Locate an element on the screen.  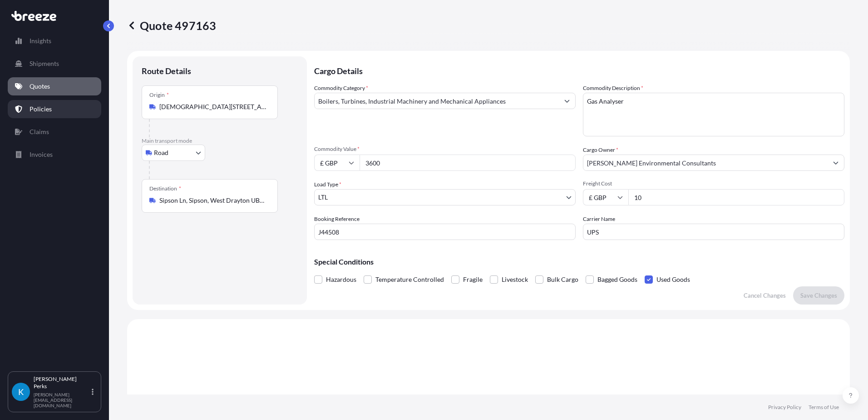
p: Special Conditions is located at coordinates (580, 261).